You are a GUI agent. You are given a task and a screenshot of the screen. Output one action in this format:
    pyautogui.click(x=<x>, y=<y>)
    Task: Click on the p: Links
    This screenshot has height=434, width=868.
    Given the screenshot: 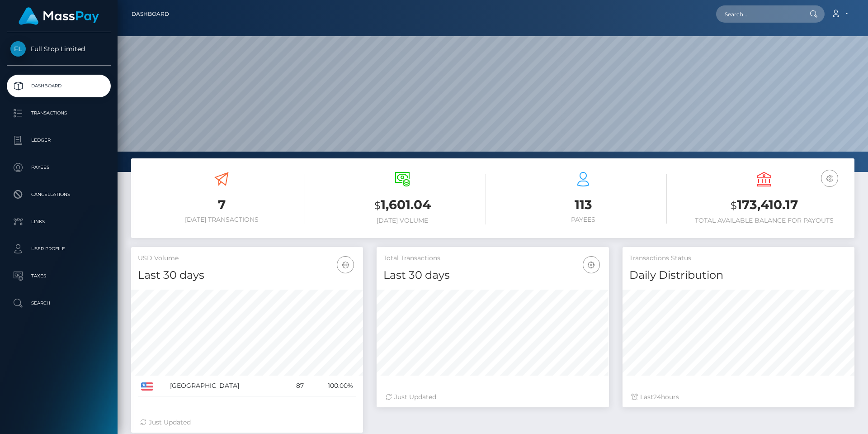 What is the action you would take?
    pyautogui.click(x=59, y=222)
    